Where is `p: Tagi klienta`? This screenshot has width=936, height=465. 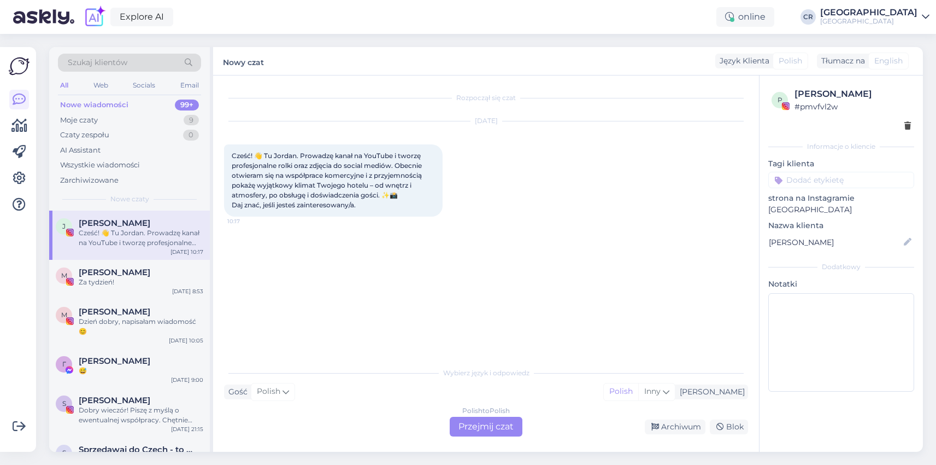 p: Tagi klienta is located at coordinates (841, 163).